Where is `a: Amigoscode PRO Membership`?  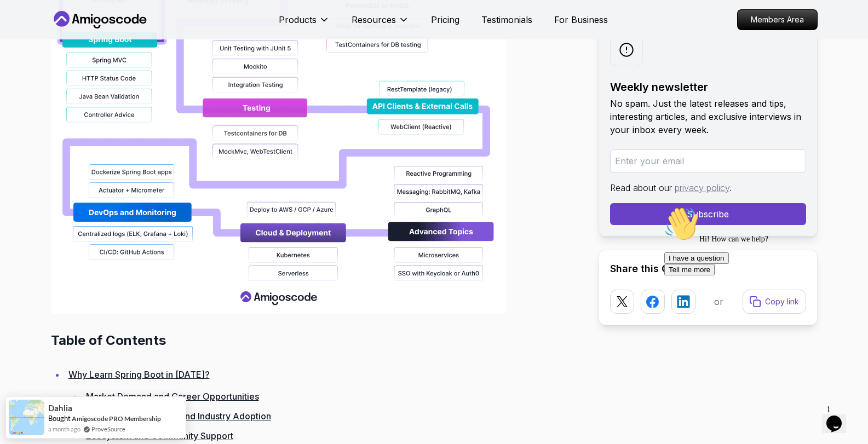 a: Amigoscode PRO Membership is located at coordinates (116, 418).